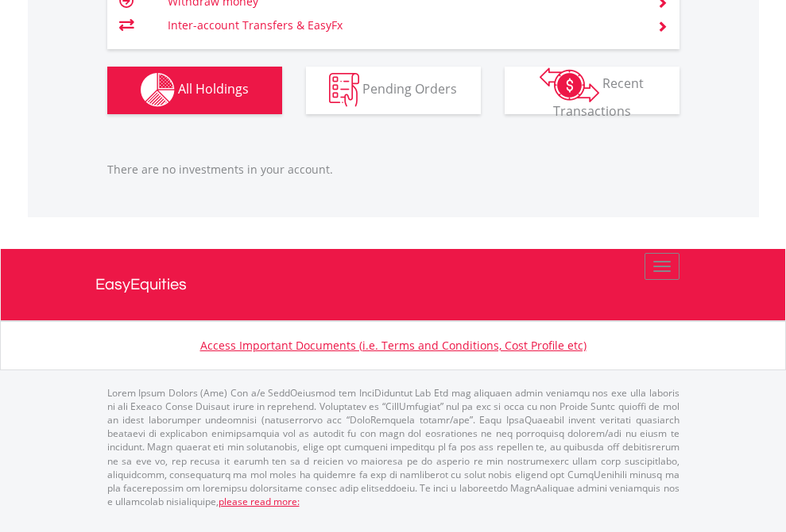 The image size is (786, 532). What do you see at coordinates (409, 89) in the screenshot?
I see `span: Pending Orders` at bounding box center [409, 89].